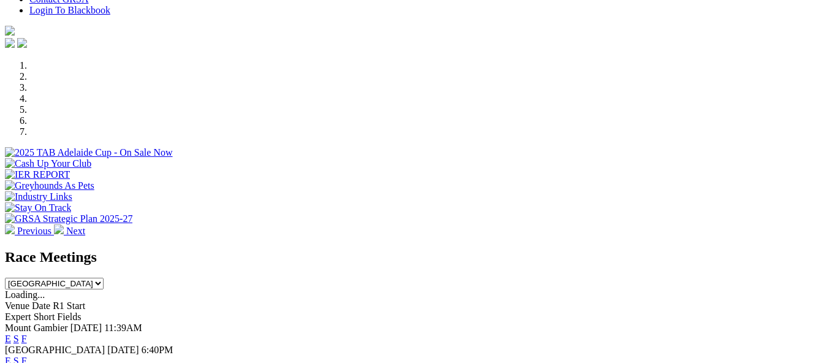 Image resolution: width=828 pixels, height=363 pixels. I want to click on span: Previous, so click(34, 230).